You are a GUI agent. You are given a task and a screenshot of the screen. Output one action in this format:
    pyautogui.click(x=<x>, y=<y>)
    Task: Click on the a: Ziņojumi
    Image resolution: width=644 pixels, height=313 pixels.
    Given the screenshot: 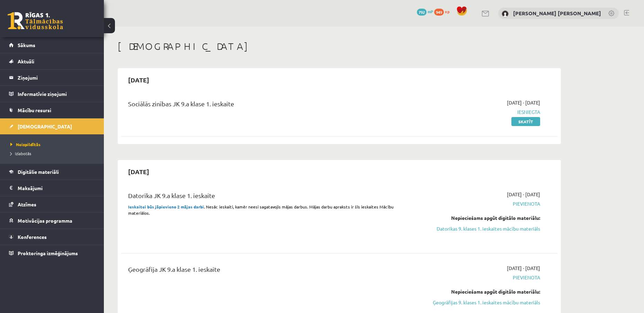 What is the action you would take?
    pyautogui.click(x=52, y=77)
    